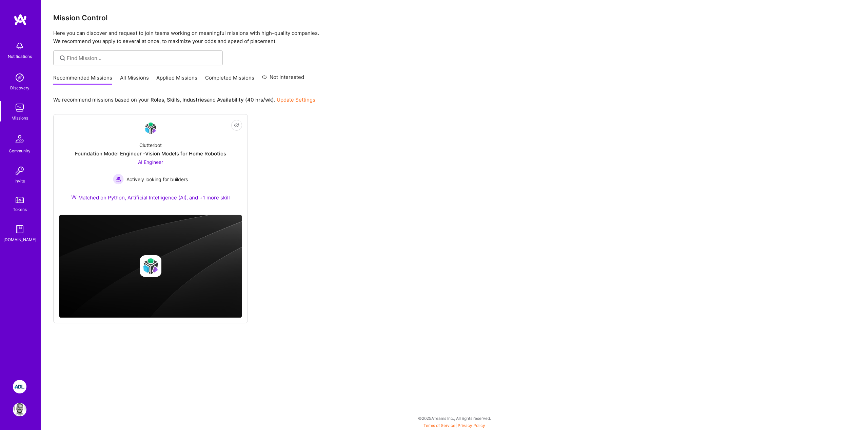 This screenshot has width=868, height=430. What do you see at coordinates (134, 79) in the screenshot?
I see `a: All Missions` at bounding box center [134, 79].